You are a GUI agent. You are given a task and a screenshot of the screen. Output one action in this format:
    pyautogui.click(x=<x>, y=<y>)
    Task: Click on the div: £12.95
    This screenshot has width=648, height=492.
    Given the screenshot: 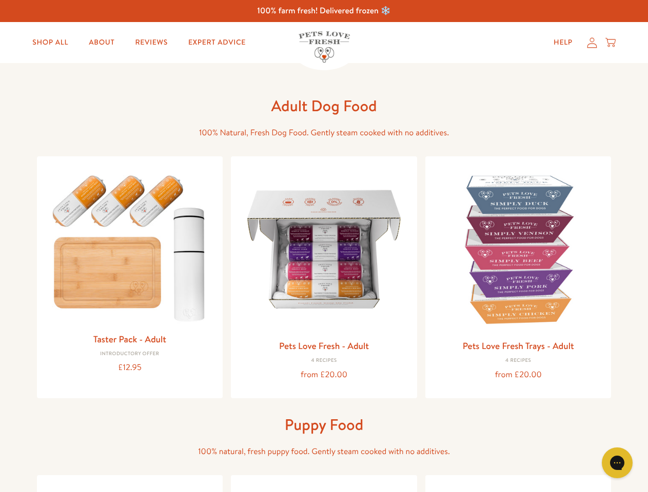 What is the action you would take?
    pyautogui.click(x=130, y=368)
    